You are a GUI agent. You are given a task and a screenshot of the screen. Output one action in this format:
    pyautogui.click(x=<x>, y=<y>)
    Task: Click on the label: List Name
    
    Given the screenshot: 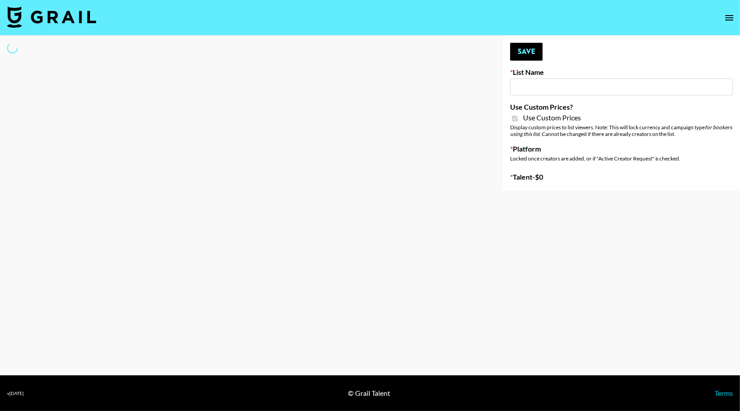 What is the action you would take?
    pyautogui.click(x=622, y=72)
    